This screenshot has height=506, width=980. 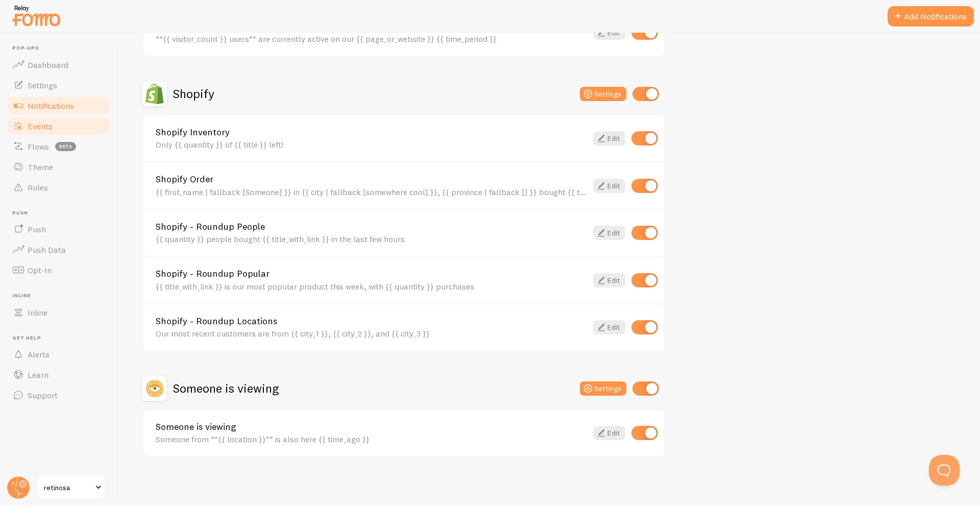 What do you see at coordinates (371, 333) in the screenshot?
I see `div: Our most recent customers are from {{ city_1 }}, {{ city_2 }}, and {{ city_3 }}` at bounding box center [371, 333].